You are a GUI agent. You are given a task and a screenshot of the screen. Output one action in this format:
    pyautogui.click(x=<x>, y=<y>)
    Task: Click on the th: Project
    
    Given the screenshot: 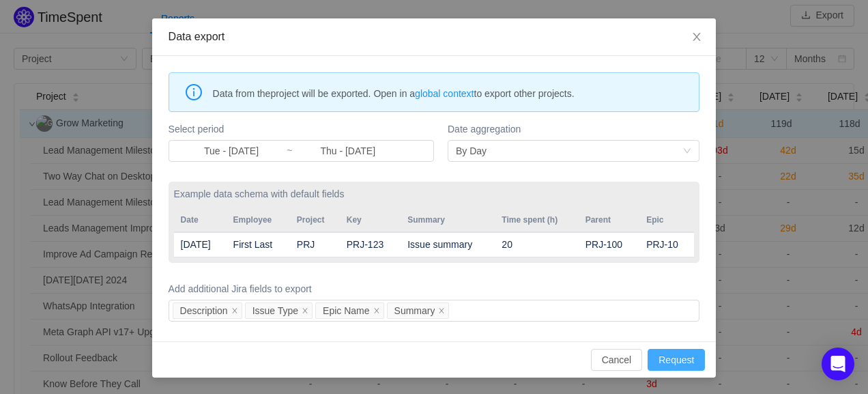 What is the action you would take?
    pyautogui.click(x=315, y=220)
    